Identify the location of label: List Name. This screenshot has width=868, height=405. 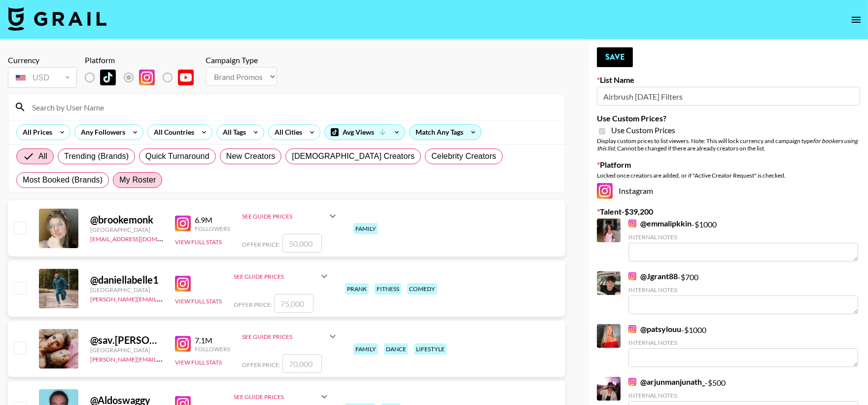
(729, 80).